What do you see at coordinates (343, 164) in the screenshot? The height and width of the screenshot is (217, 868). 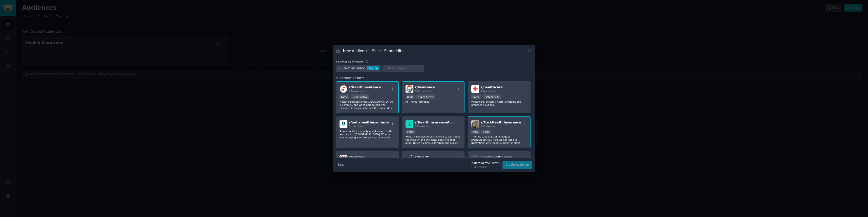 I see `button: Tips` at bounding box center [343, 164].